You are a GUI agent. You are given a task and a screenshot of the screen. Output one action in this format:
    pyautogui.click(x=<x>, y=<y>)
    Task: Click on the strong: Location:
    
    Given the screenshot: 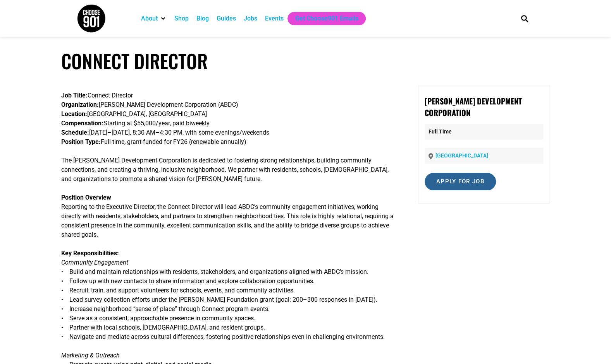 What is the action you would take?
    pyautogui.click(x=74, y=114)
    